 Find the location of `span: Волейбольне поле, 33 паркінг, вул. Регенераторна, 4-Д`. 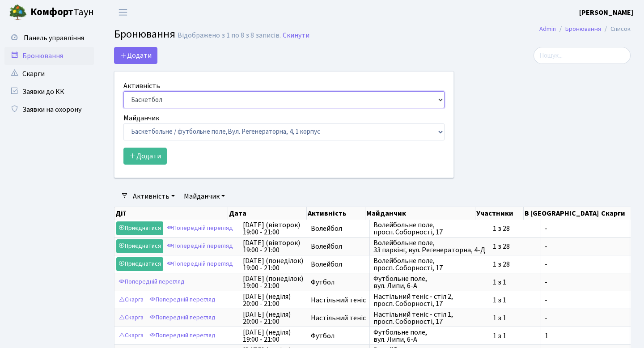

span: Волейбольне поле, 33 паркінг, вул. Регенераторна, 4-Д is located at coordinates (430, 247).